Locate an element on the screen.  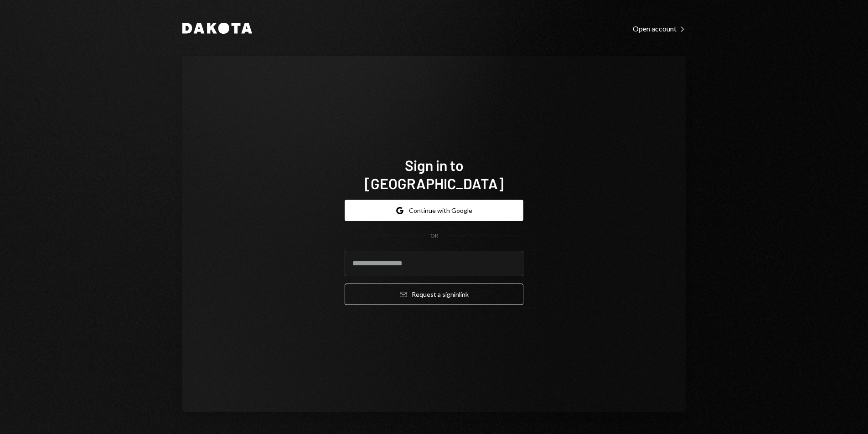
a: Open account is located at coordinates (659, 28).